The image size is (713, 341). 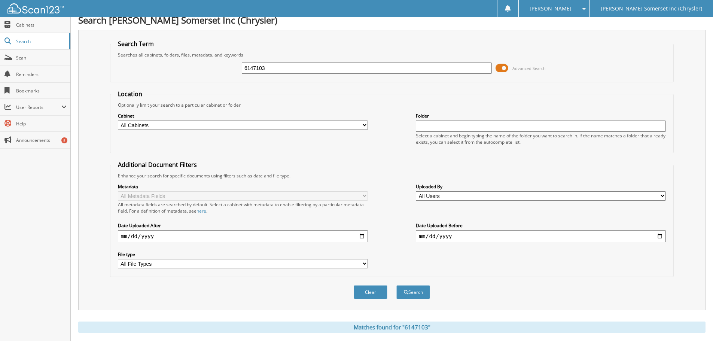 I want to click on div: All metadata fields are searched by default. Select a cabinet with metadata to enable filtering b..., so click(x=243, y=208).